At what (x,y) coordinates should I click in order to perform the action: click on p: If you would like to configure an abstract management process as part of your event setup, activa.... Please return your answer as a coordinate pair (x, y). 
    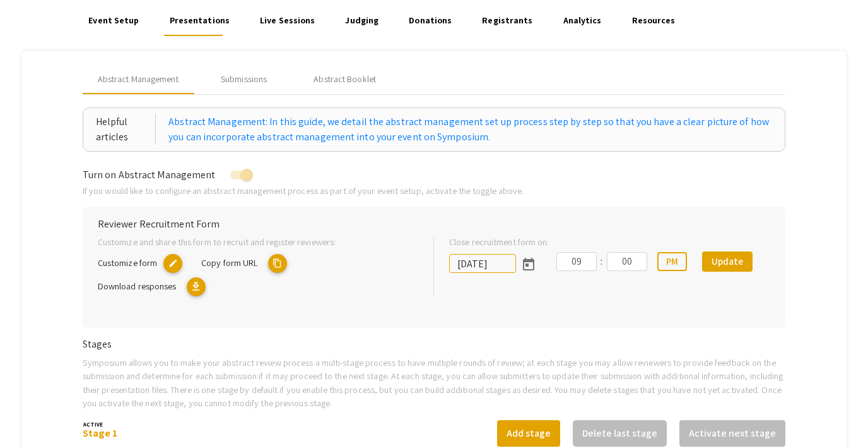
    Looking at the image, I should click on (434, 191).